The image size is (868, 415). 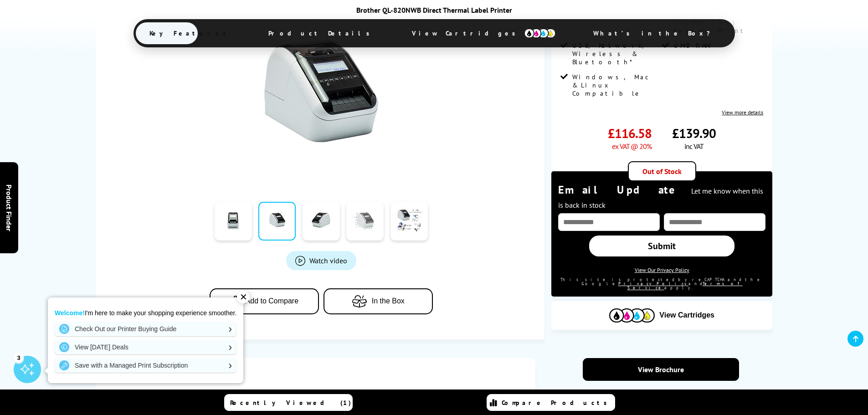 I want to click on a: Check Out our Printer Buying Guide, so click(x=145, y=329).